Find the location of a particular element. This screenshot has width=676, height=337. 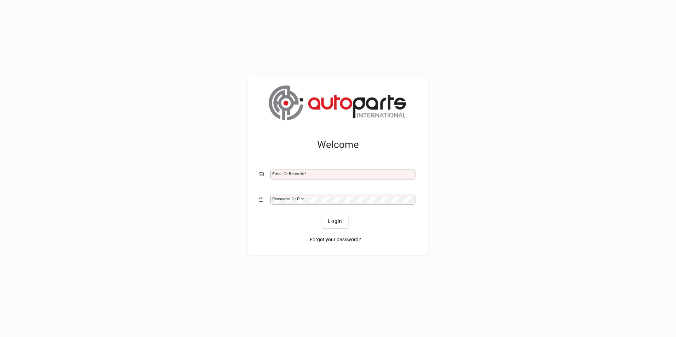

h2: Welcome is located at coordinates (338, 145).